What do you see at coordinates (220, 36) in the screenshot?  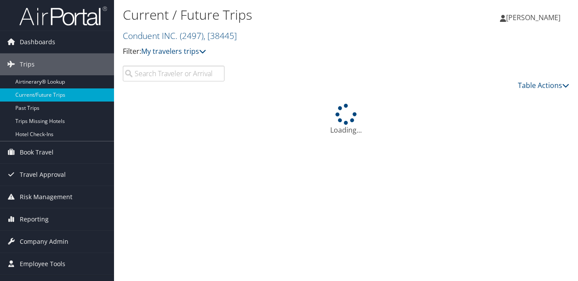 I see `span: , [ 38445 ]` at bounding box center [220, 36].